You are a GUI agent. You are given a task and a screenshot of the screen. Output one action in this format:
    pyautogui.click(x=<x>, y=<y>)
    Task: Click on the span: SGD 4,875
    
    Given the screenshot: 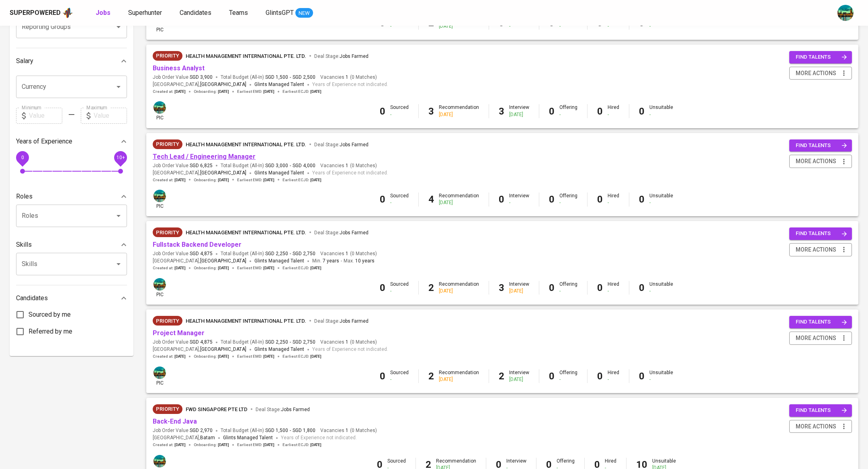 What is the action you would take?
    pyautogui.click(x=201, y=342)
    